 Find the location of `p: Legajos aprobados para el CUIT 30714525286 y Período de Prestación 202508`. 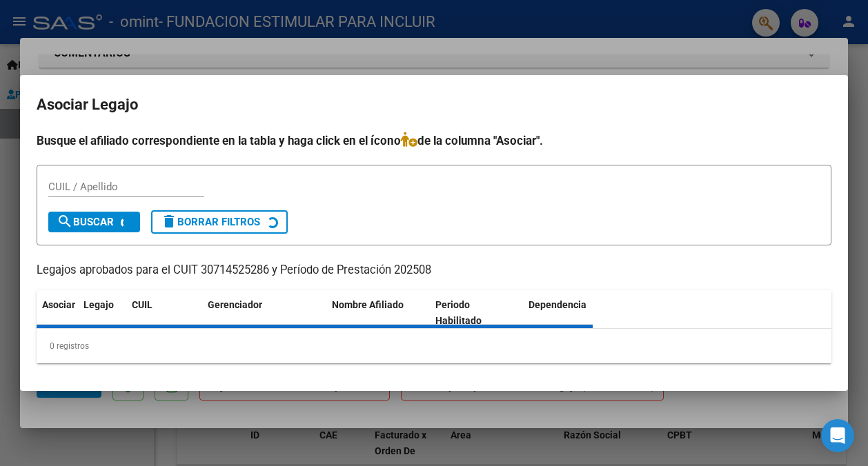

p: Legajos aprobados para el CUIT 30714525286 y Período de Prestación 202508 is located at coordinates (434, 270).